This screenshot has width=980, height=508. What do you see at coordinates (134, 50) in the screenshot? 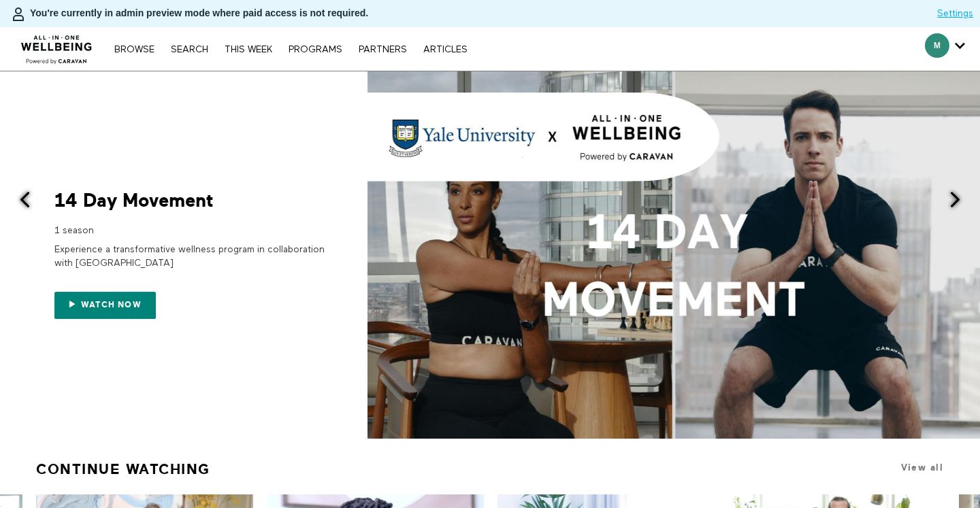
I see `a: Browse` at bounding box center [134, 50].